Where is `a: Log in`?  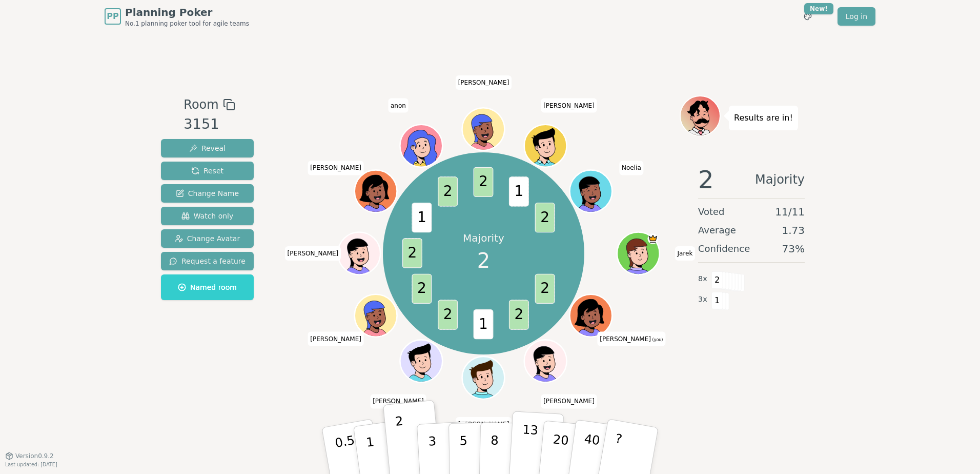
a: Log in is located at coordinates (857, 17).